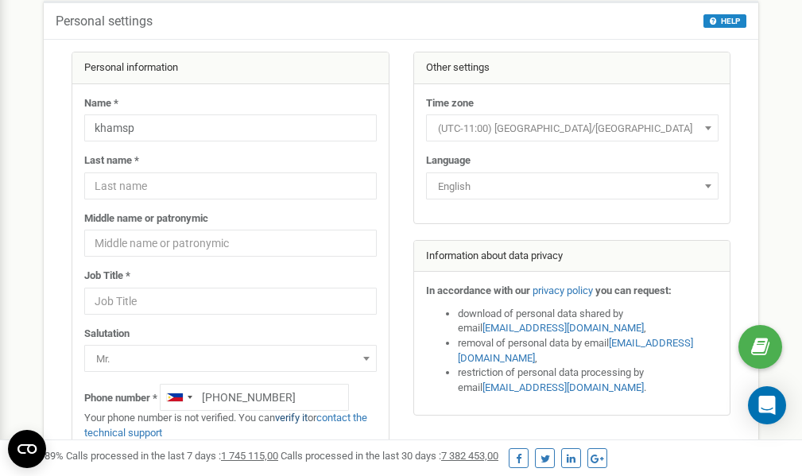 This screenshot has width=802, height=476. I want to click on li: download of personal data shared by email ,, so click(588, 321).